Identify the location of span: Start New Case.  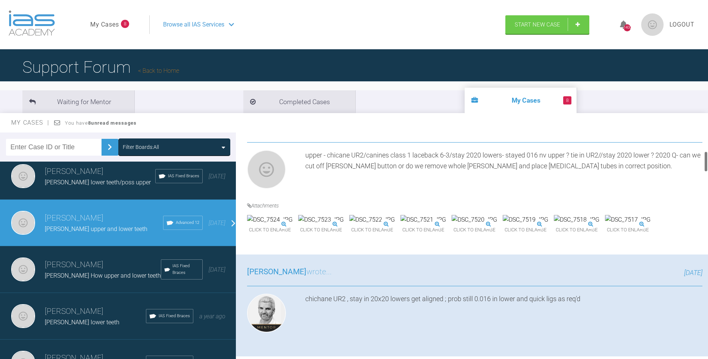
(537, 25).